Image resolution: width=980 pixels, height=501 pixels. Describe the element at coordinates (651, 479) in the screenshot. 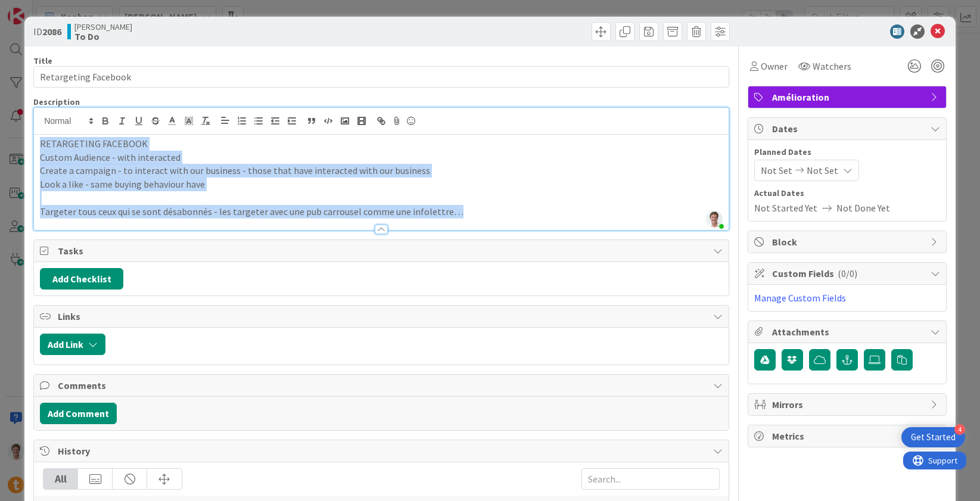

I see `input: Search...` at that location.